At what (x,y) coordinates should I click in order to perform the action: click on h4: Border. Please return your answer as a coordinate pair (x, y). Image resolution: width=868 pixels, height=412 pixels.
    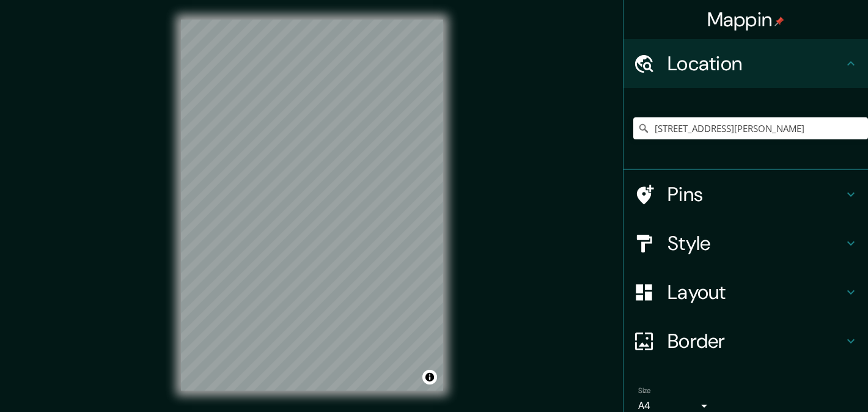
    Looking at the image, I should click on (755, 341).